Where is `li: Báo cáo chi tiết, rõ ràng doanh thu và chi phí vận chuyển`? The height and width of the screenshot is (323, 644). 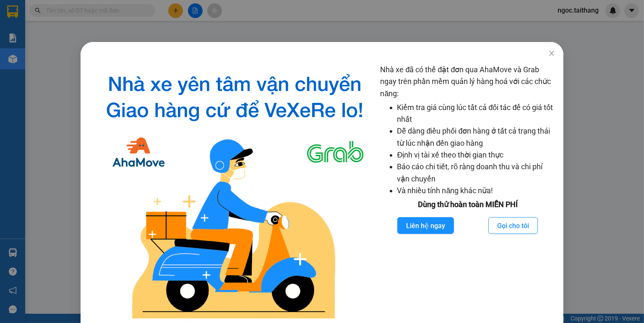
li: Báo cáo chi tiết, rõ ràng doanh thu và chi phí vận chuyển is located at coordinates (476, 173).